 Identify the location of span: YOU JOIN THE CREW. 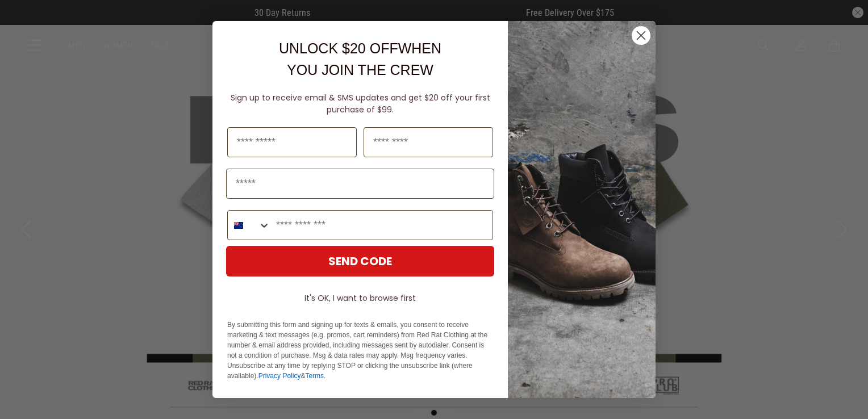
(360, 70).